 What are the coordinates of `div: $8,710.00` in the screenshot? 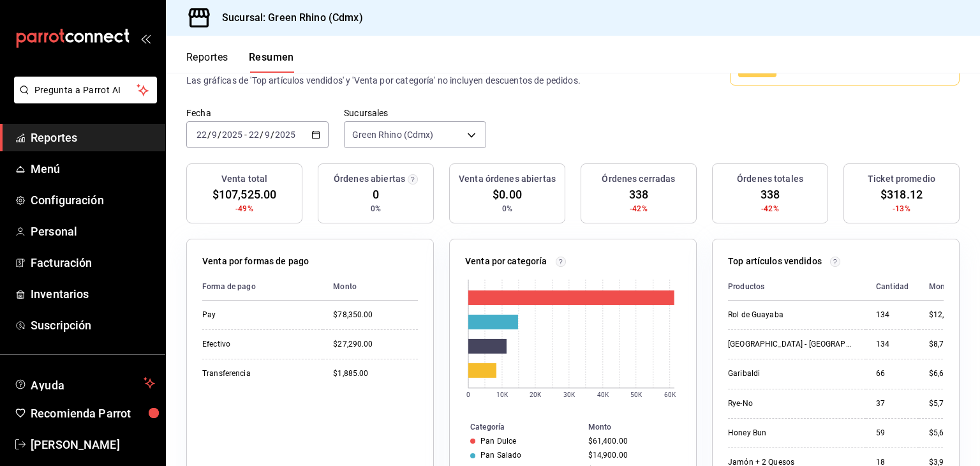 It's located at (949, 344).